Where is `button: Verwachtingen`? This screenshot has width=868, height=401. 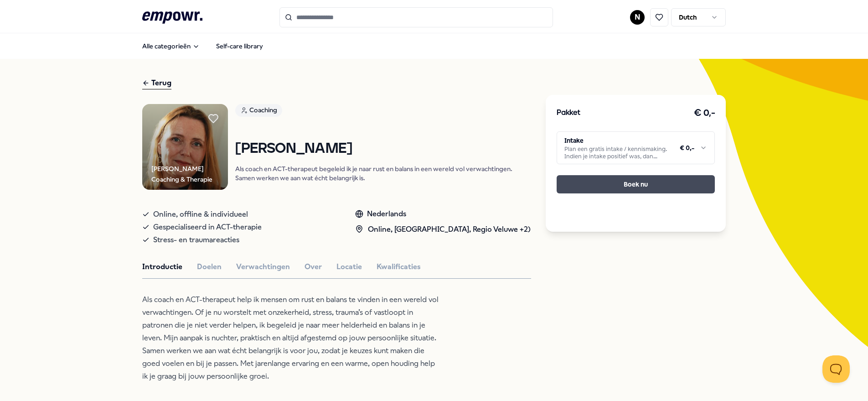
button: Verwachtingen is located at coordinates (263, 267).